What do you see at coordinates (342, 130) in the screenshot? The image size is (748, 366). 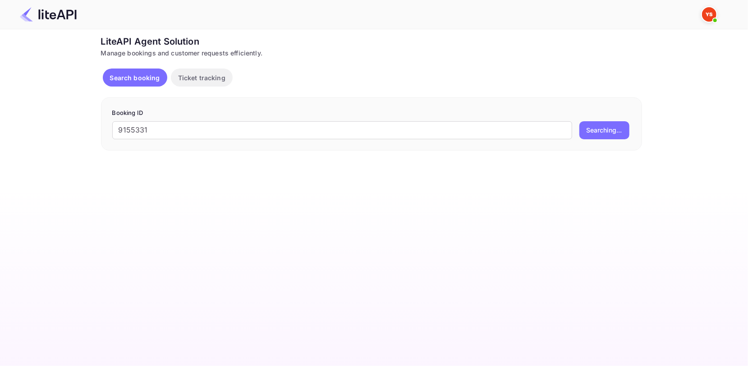 I see `input: Enter Booking ID (e.g., 63782194)` at bounding box center [342, 130].